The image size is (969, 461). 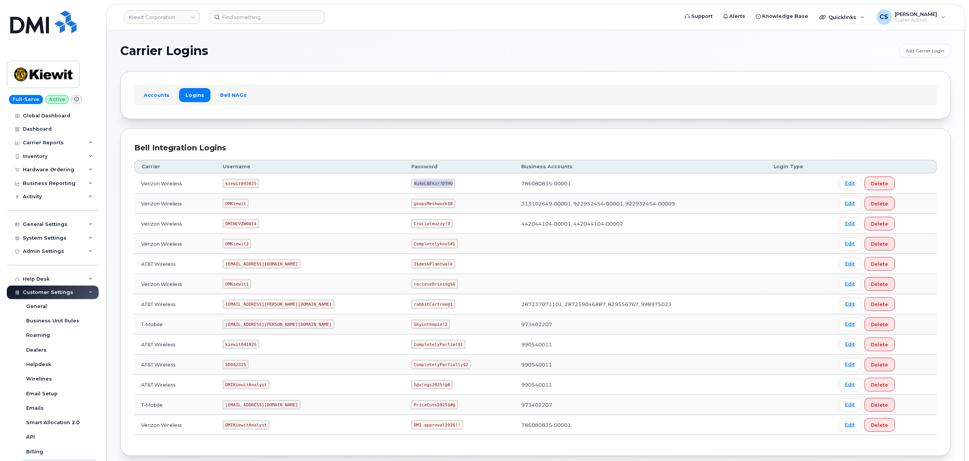 I want to click on code: DMI.approval2026!!, so click(x=437, y=425).